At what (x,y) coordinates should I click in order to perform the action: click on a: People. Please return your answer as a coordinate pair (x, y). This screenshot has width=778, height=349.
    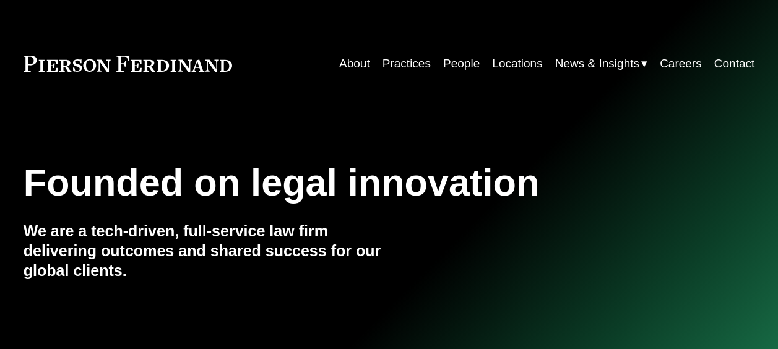
    Looking at the image, I should click on (461, 64).